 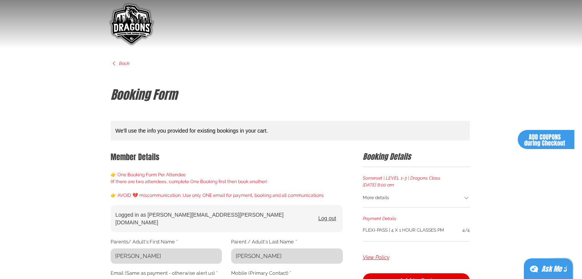 What do you see at coordinates (327, 219) in the screenshot?
I see `button: Log out` at bounding box center [327, 219].